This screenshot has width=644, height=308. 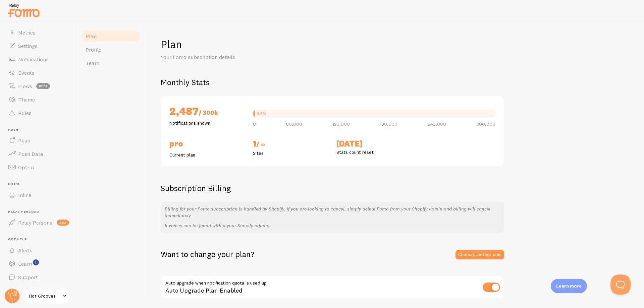 I want to click on a: Support, so click(x=39, y=277).